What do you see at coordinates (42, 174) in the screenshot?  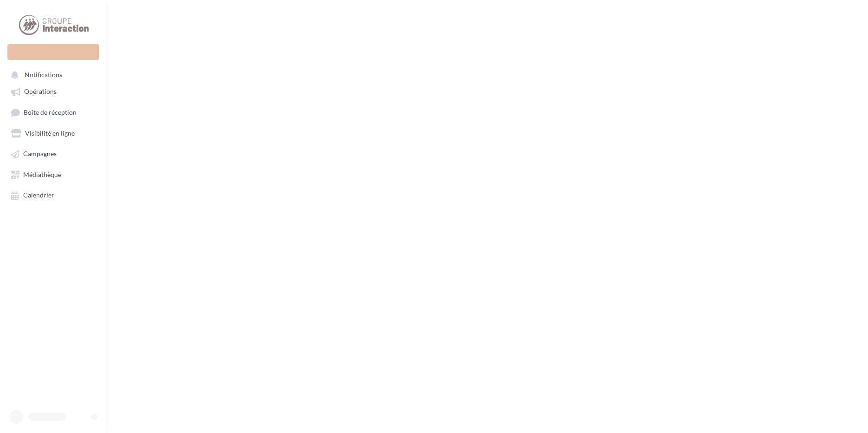 I see `span: Médiathèque` at bounding box center [42, 174].